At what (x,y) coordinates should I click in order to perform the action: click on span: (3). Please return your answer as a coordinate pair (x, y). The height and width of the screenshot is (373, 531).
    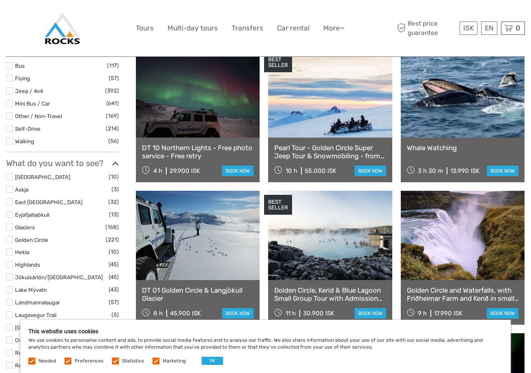
    Looking at the image, I should click on (115, 189).